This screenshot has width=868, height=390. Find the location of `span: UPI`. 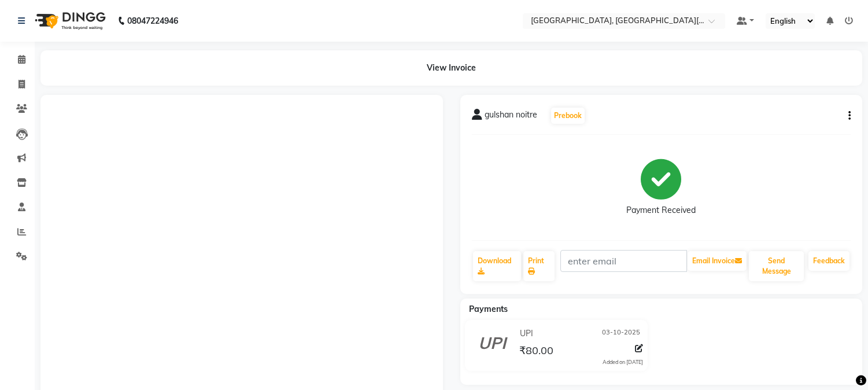

span: UPI is located at coordinates (526, 333).